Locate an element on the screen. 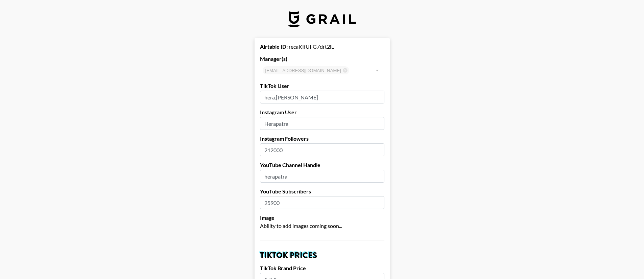 Image resolution: width=644 pixels, height=279 pixels. label: YouTube Channel Handle is located at coordinates (322, 165).